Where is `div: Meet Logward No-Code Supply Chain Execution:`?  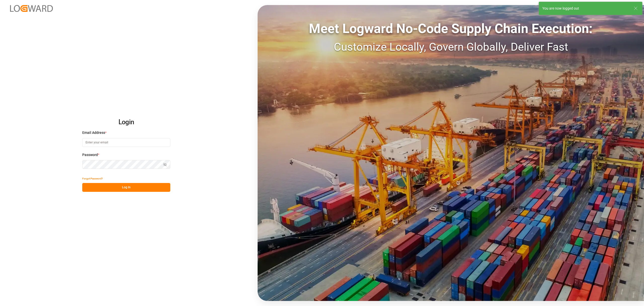 div: Meet Logward No-Code Supply Chain Execution: is located at coordinates (451, 29).